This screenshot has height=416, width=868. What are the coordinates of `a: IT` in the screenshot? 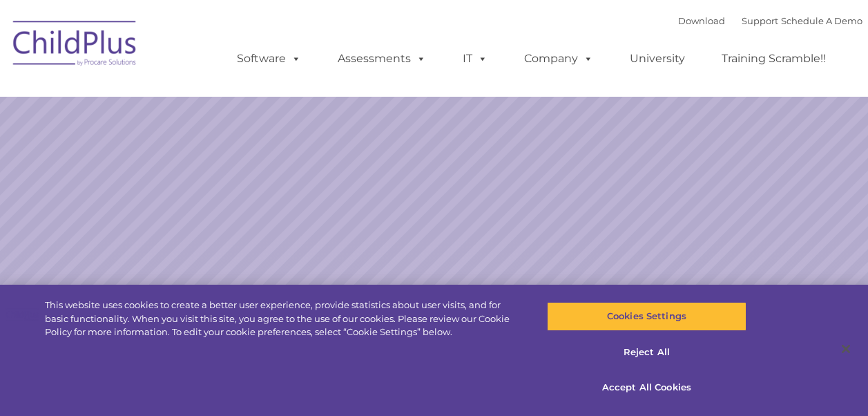 It's located at (475, 59).